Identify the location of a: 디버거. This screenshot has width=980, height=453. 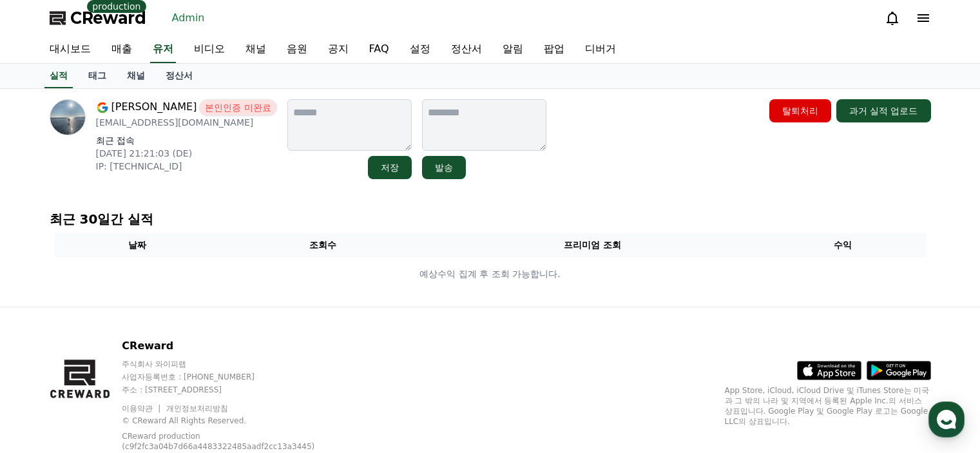
(601, 50).